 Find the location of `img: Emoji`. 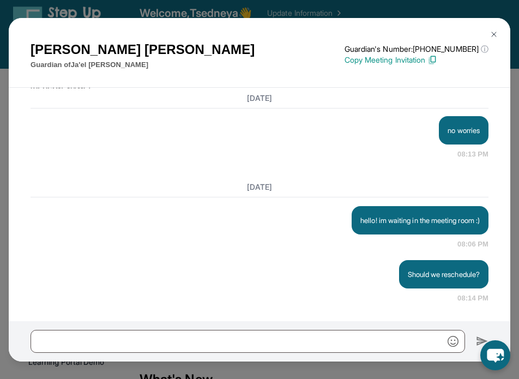

img: Emoji is located at coordinates (453, 341).